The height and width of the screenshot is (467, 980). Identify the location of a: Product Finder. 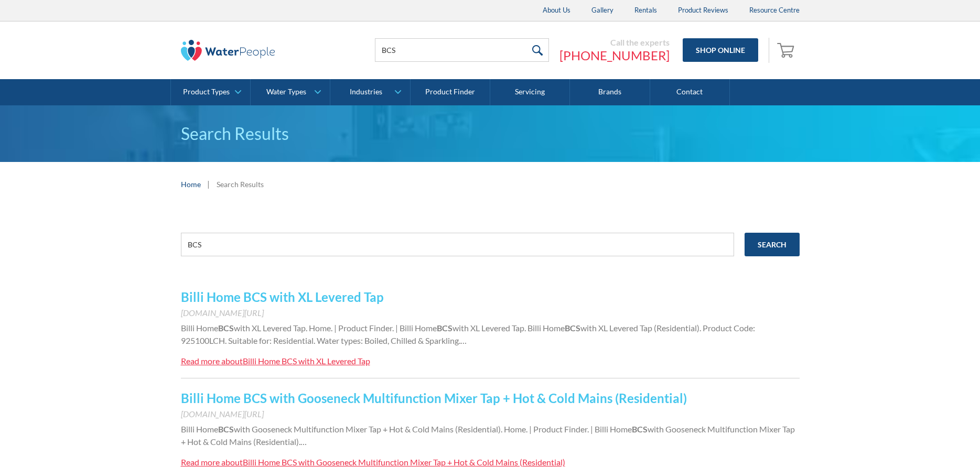
(450, 93).